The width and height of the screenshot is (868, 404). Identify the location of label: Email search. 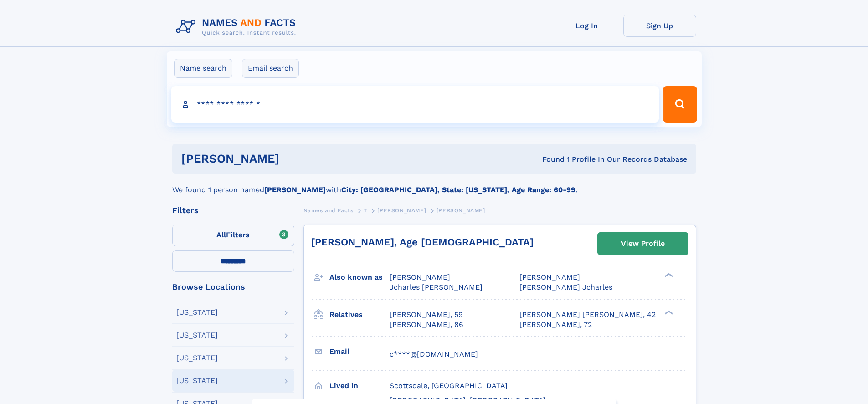
(270, 68).